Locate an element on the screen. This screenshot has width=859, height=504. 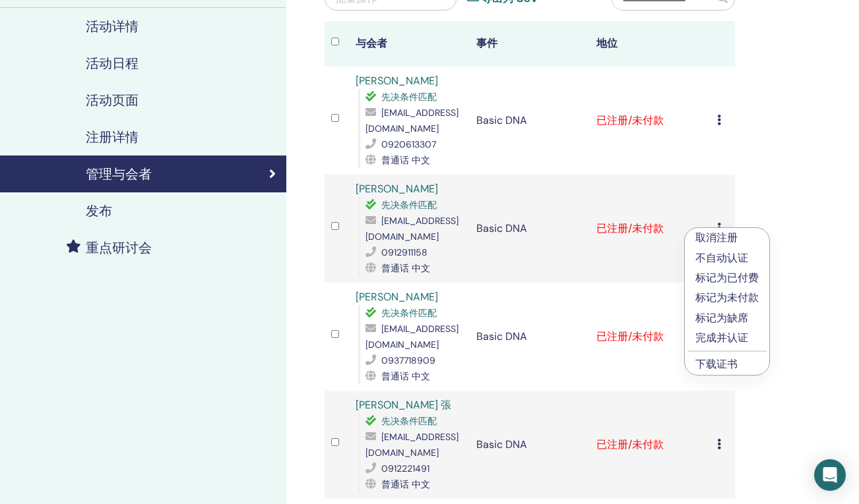
span: 0920613307 is located at coordinates (408, 145).